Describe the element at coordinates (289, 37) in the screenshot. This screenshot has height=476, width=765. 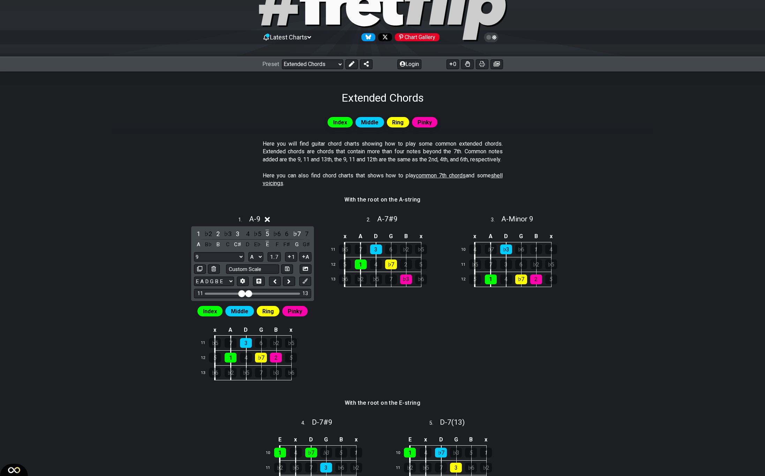
I see `span: Latest Charts` at that location.